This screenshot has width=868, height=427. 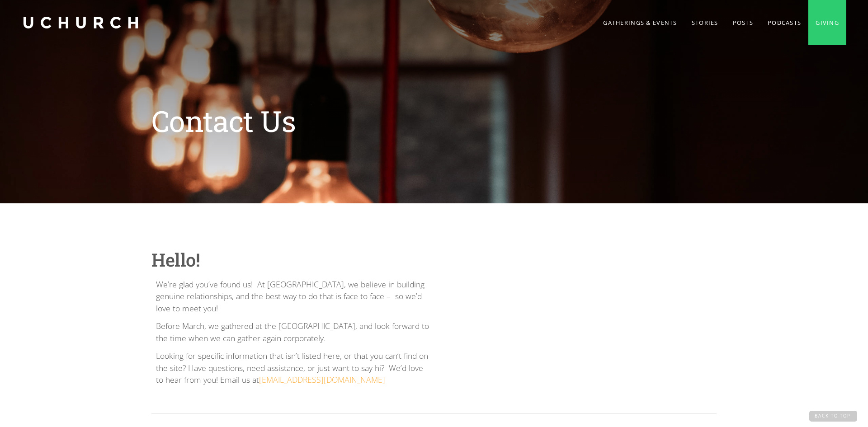 I want to click on p: Looking for specific information that isn’t listed here, or that you can’t find on the site? Have..., so click(x=292, y=367).